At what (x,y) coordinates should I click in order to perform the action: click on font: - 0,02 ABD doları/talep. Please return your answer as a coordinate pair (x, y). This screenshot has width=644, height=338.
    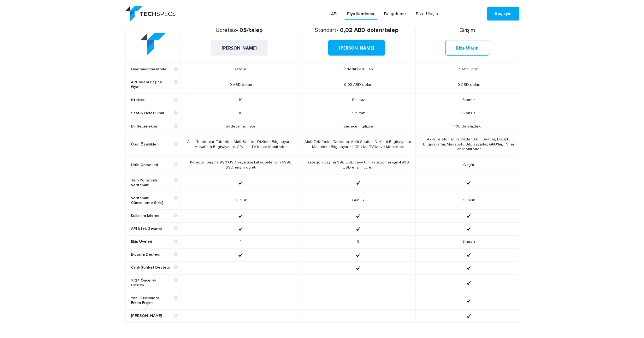
    Looking at the image, I should click on (367, 31).